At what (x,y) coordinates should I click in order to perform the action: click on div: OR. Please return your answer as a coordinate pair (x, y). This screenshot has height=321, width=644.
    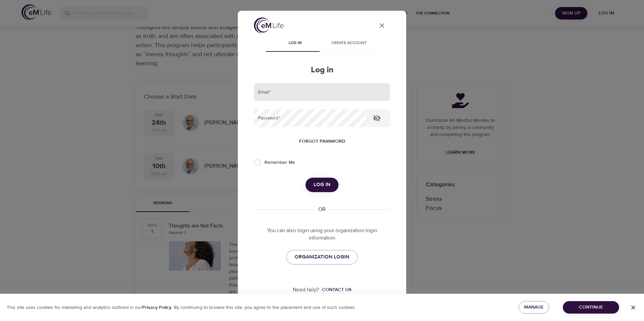
    Looking at the image, I should click on (322, 209).